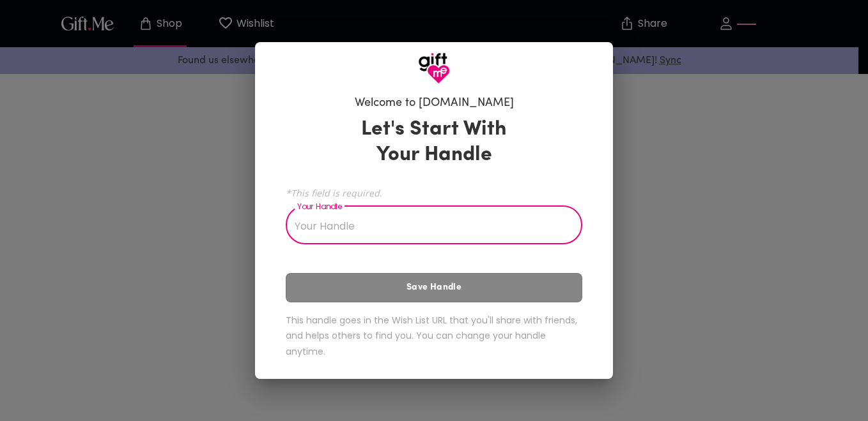  Describe the element at coordinates (427, 227) in the screenshot. I see `input: Your Handle` at that location.